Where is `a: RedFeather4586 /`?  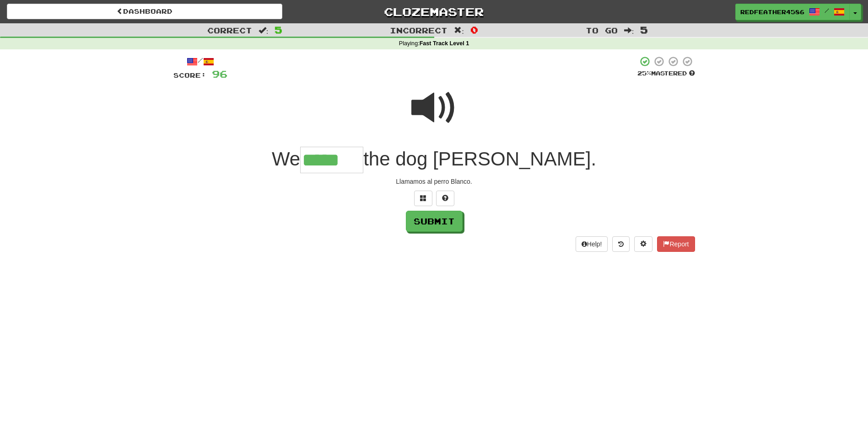
a: RedFeather4586 / is located at coordinates (793, 12).